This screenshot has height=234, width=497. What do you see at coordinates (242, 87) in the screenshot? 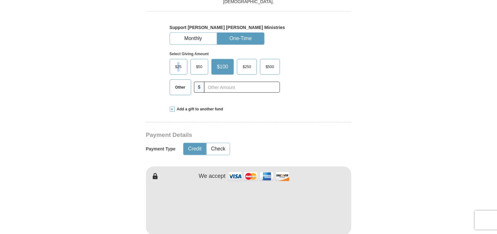
I see `input: Other Amount` at bounding box center [242, 87].